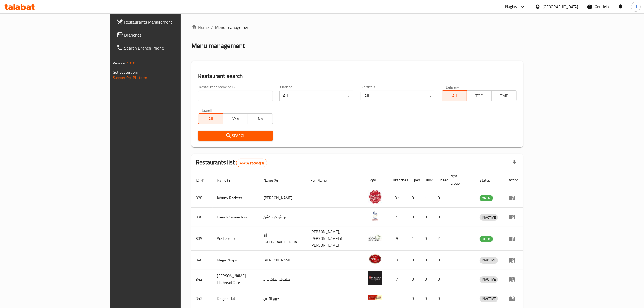  Describe the element at coordinates (251, 163) in the screenshot. I see `div: Total records count` at that location.